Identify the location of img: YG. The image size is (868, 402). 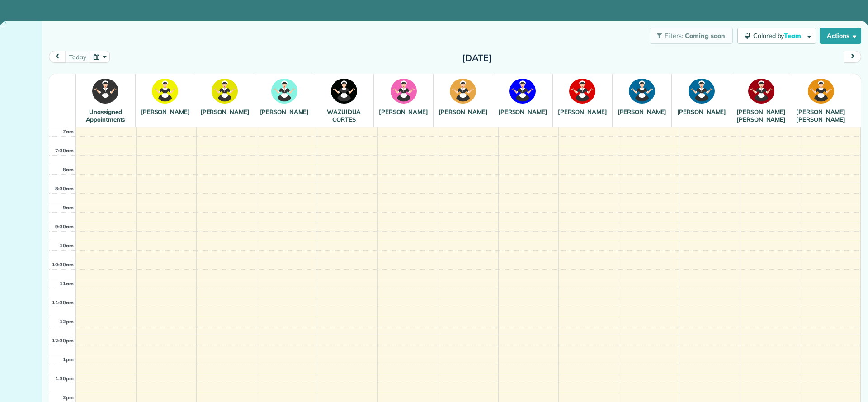
(642, 91).